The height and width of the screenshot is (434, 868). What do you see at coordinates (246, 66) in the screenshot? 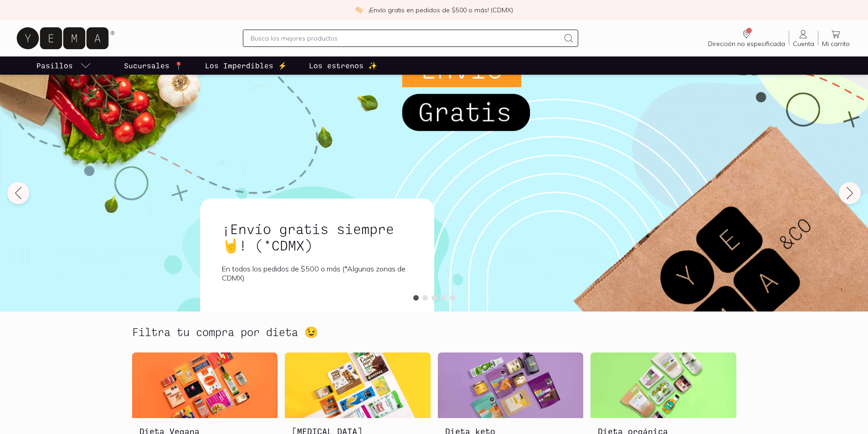
I see `a: Los Imperdibles ⚡️` at bounding box center [246, 66].